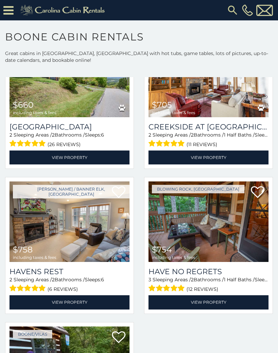  I want to click on span: $705, so click(162, 105).